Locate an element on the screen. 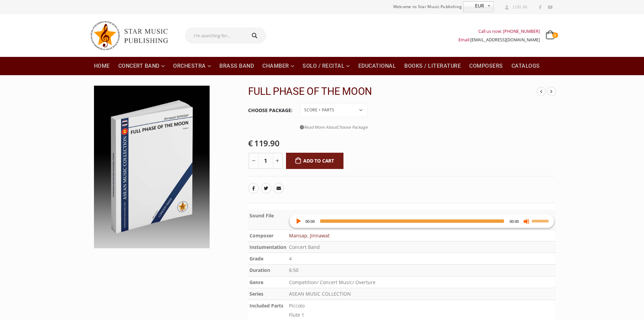  img: Star Music Publishing is located at coordinates (132, 36).